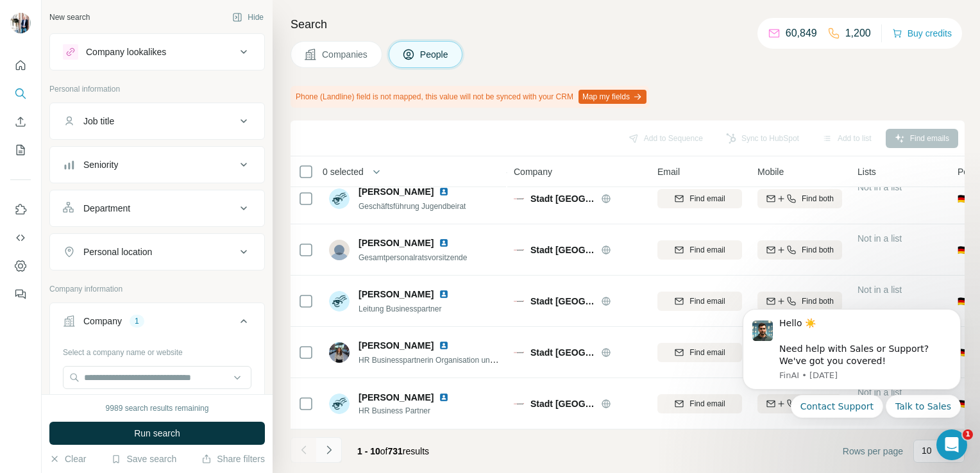  I want to click on p: Personal information, so click(157, 89).